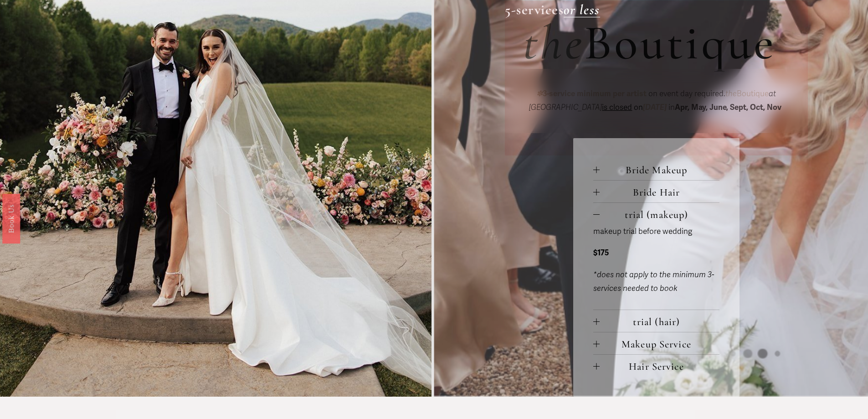  I want to click on strong: 5-services, so click(534, 10).